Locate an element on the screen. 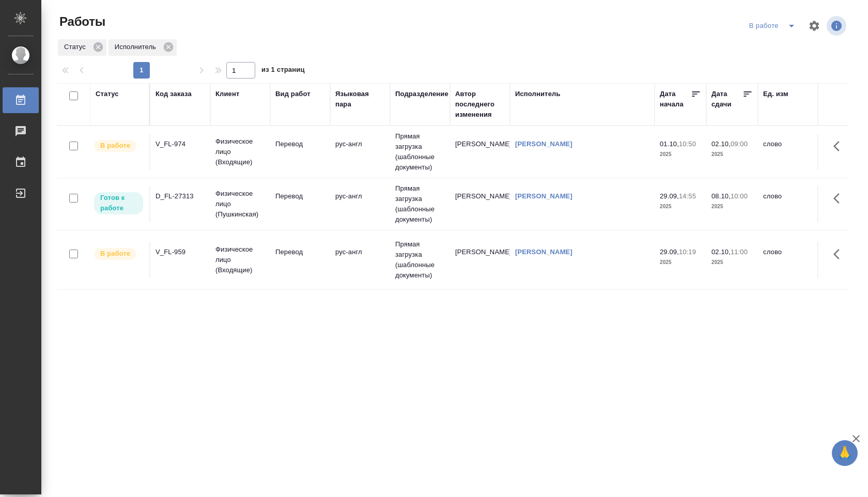  div: Ед. изм is located at coordinates (776, 94).